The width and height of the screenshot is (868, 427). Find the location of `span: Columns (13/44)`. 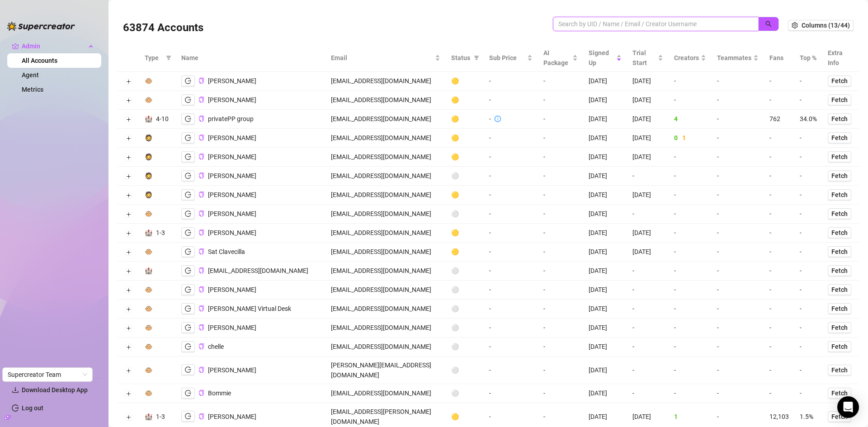

span: Columns (13/44) is located at coordinates (826, 25).